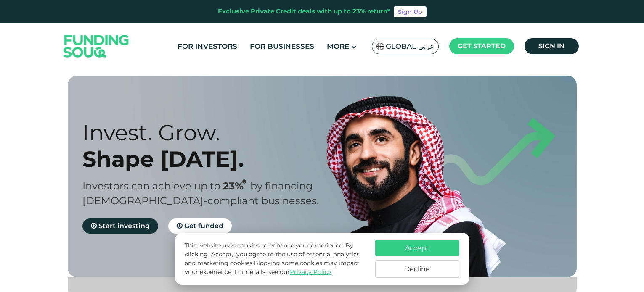 The image size is (644, 292). What do you see at coordinates (417, 248) in the screenshot?
I see `button: Accept` at bounding box center [417, 248].